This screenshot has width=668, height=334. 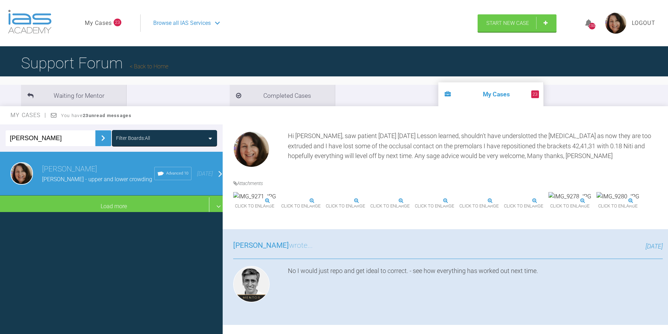 What do you see at coordinates (50, 138) in the screenshot?
I see `input: Enter Case ID or Title` at bounding box center [50, 138].